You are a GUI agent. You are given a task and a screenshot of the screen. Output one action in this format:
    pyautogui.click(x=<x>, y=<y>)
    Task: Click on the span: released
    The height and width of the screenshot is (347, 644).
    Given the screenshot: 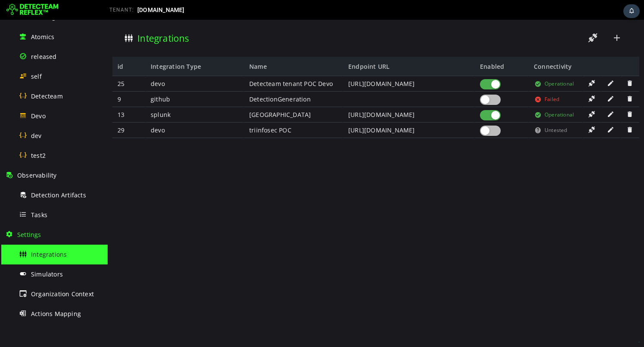 What is the action you would take?
    pyautogui.click(x=44, y=56)
    